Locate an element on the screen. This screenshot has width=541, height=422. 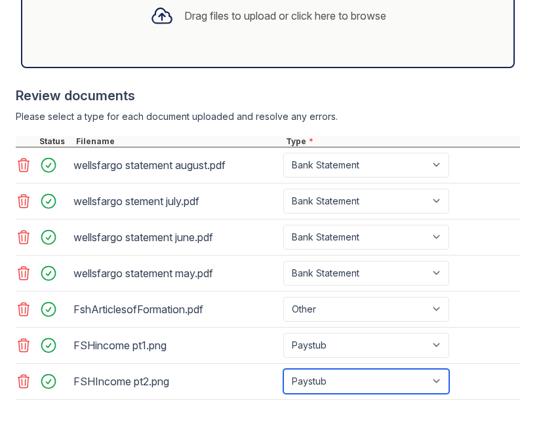
div: FshArticlesofFormation.pdf is located at coordinates (176, 310).